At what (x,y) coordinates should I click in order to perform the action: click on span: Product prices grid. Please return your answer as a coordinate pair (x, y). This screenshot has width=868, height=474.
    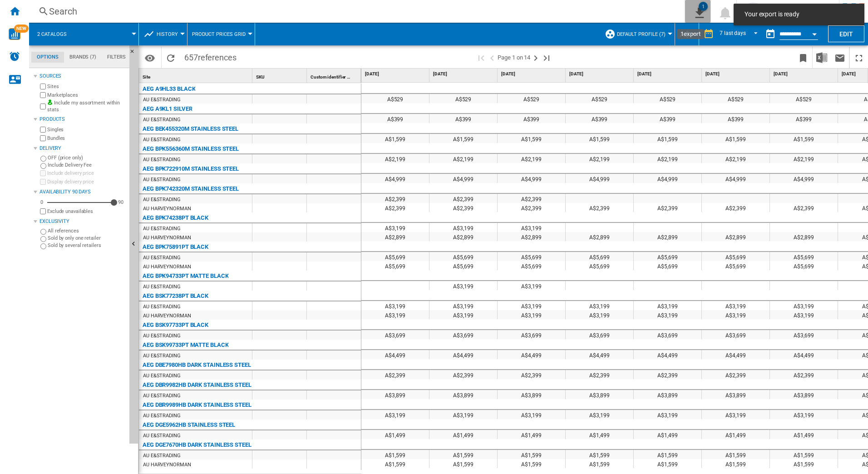
    Looking at the image, I should click on (219, 34).